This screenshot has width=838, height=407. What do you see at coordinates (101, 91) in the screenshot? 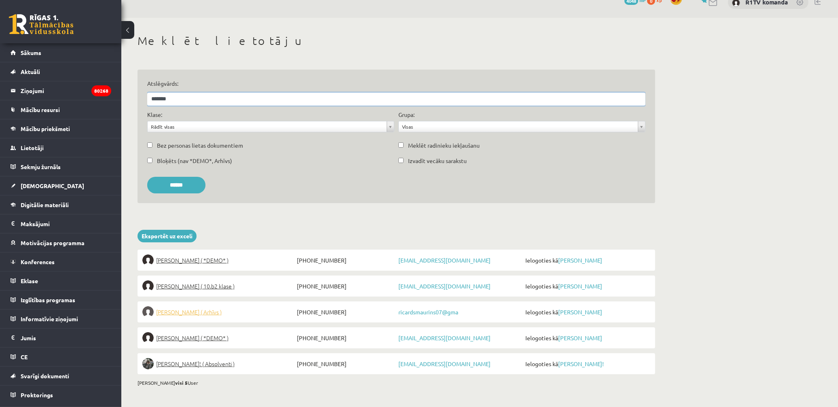
I see `i: 80268` at bounding box center [101, 91].